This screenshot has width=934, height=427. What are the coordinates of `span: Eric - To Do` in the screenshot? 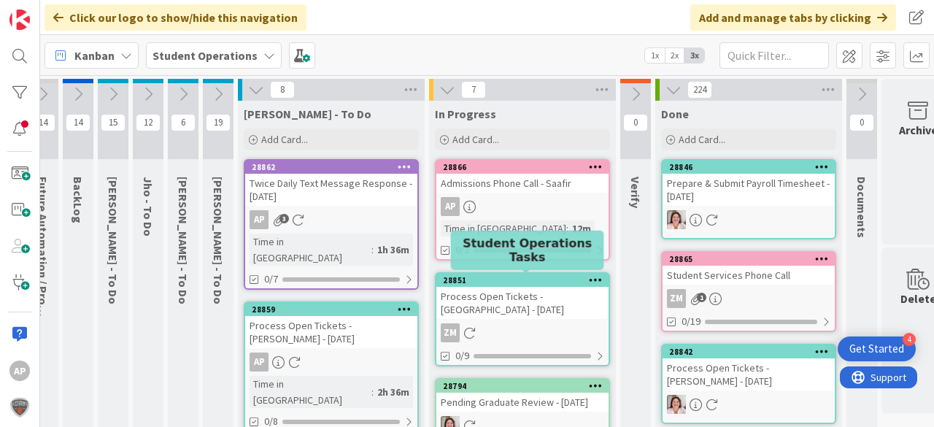 It's located at (218, 240).